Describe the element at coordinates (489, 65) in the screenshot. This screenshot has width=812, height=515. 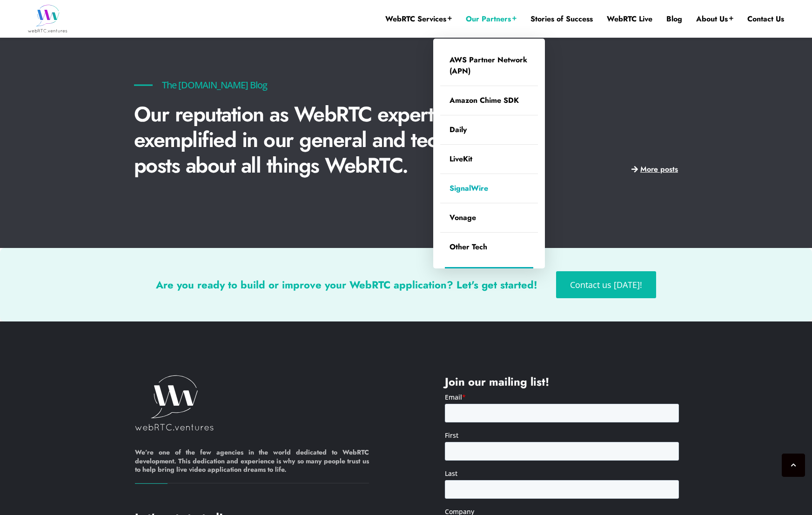
I see `a: AWS Partner Network (APN)` at that location.